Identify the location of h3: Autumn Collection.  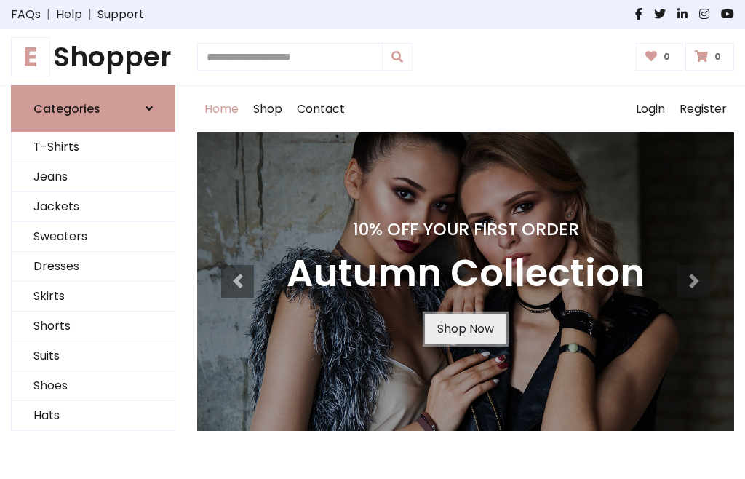
(466, 273).